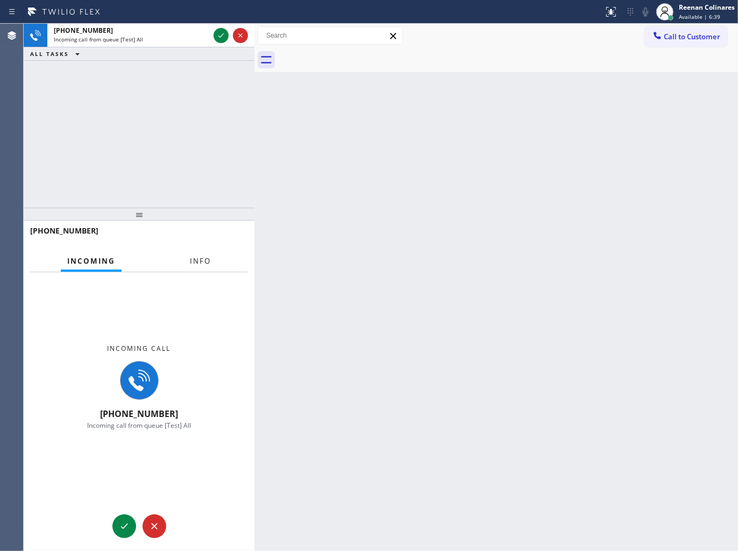 The image size is (738, 551). I want to click on span: Call to Customer, so click(692, 37).